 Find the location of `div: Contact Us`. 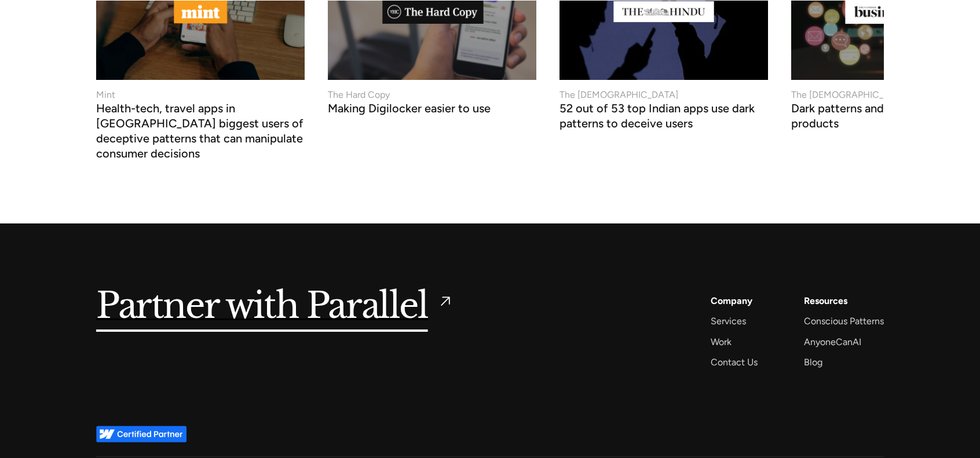

div: Contact Us is located at coordinates (734, 362).